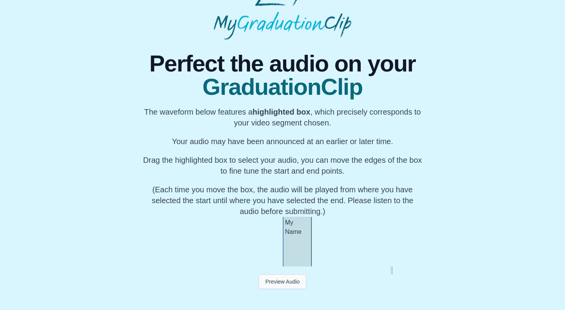  What do you see at coordinates (283, 117) in the screenshot?
I see `p: The waveform below features a , which precisely corresponds to your video segment chosen.` at bounding box center [283, 117].